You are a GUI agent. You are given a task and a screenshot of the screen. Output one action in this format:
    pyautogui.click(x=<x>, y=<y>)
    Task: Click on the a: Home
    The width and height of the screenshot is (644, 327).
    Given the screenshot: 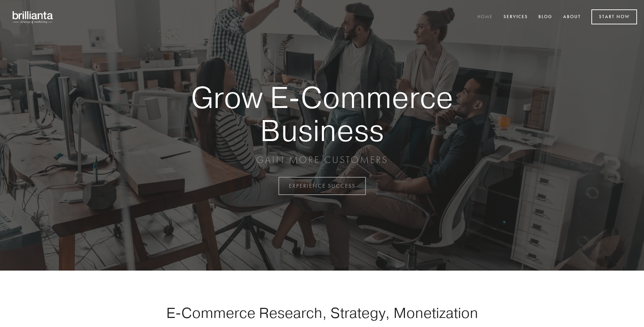 What is the action you would take?
    pyautogui.click(x=485, y=17)
    